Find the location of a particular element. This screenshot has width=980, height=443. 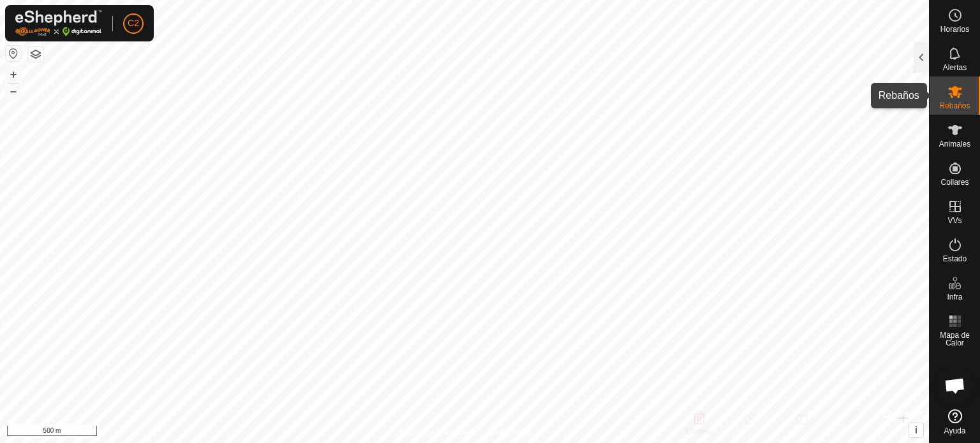

span: Collares is located at coordinates (954, 183).